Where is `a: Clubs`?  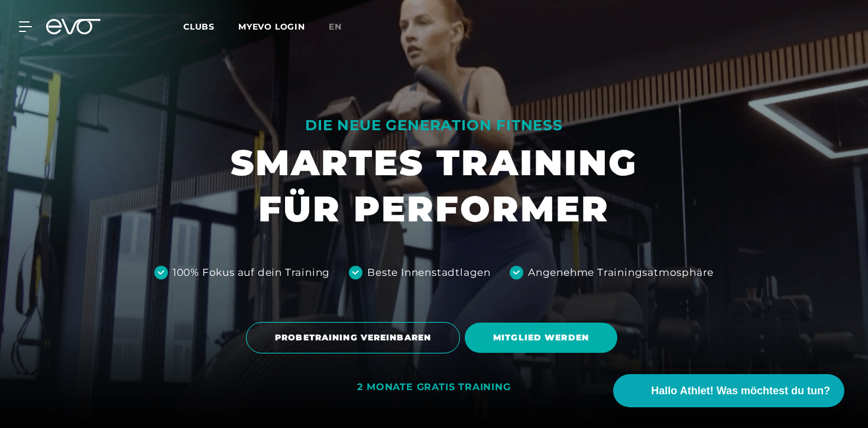
a: Clubs is located at coordinates (211, 26).